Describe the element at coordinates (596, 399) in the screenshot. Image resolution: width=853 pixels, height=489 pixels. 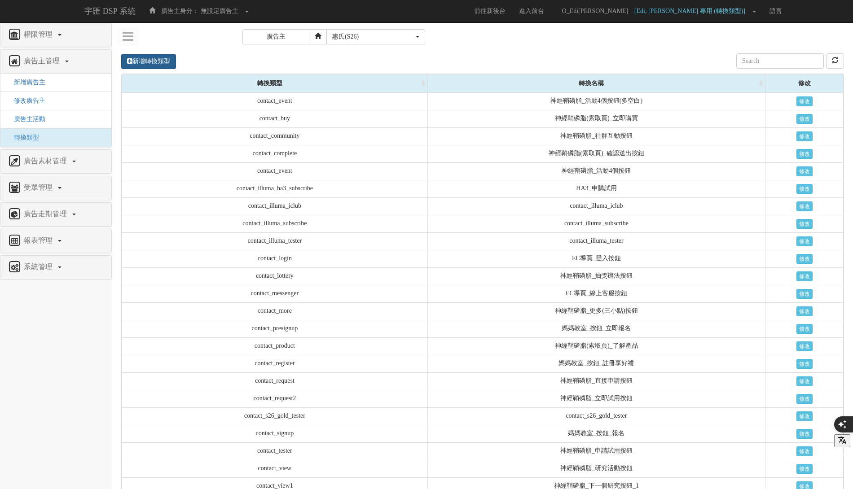
I see `td: 神經鞘磷脂_立即試用按鈕` at that location.